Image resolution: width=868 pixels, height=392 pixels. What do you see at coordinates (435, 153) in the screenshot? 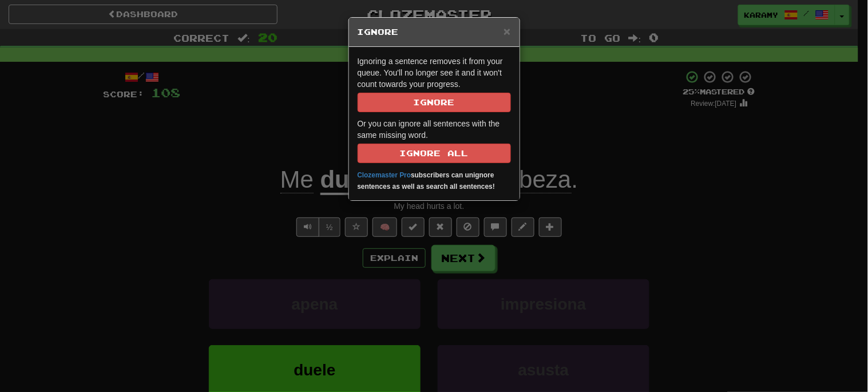
I see `button: Ignore All` at bounding box center [435, 153].